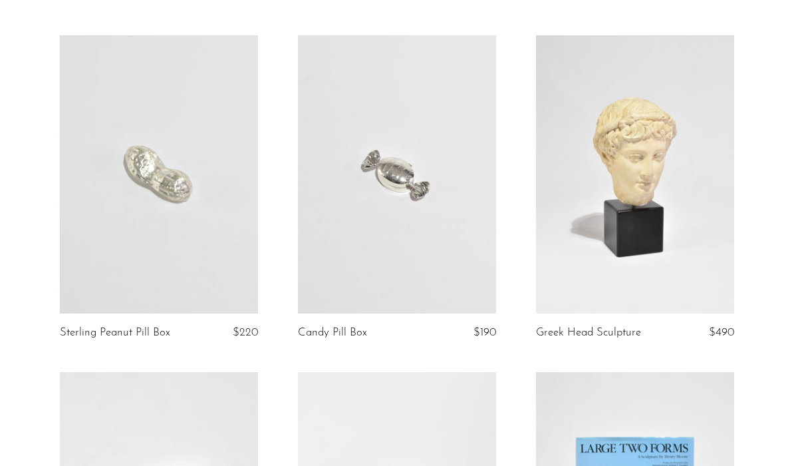  I want to click on a: Candy Pill Box, so click(333, 333).